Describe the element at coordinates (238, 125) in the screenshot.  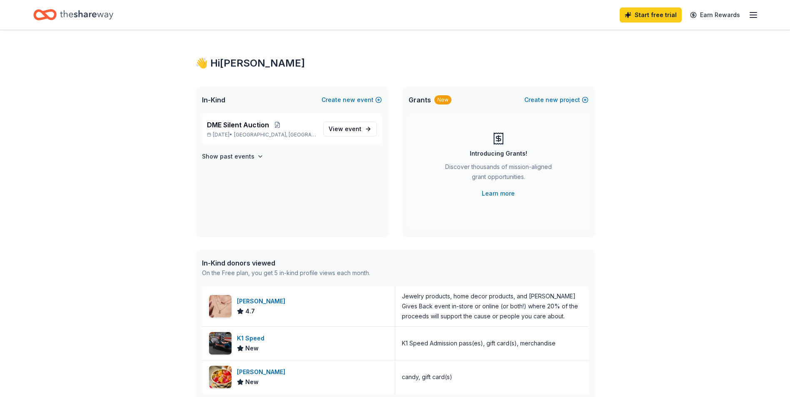
I see `span: DME Silent Auction` at that location.